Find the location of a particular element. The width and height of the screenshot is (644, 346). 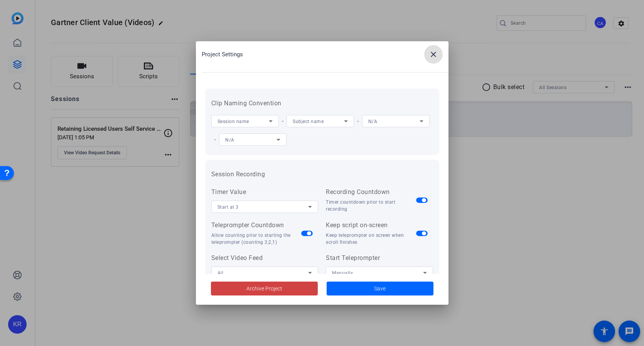

h3: Session Recording is located at coordinates (322, 174).